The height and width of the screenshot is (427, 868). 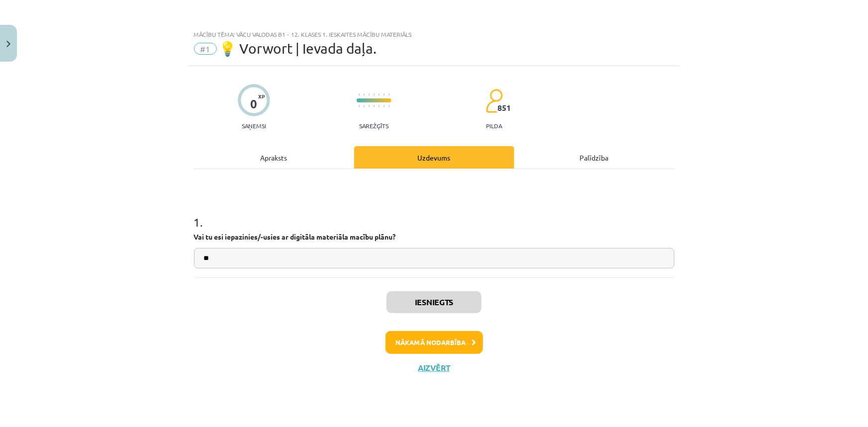 I want to click on span: #1, so click(x=206, y=49).